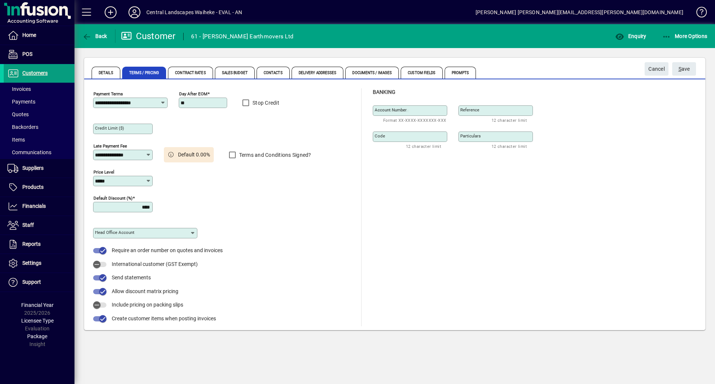  What do you see at coordinates (631, 36) in the screenshot?
I see `button: Enquiry` at bounding box center [631, 36].